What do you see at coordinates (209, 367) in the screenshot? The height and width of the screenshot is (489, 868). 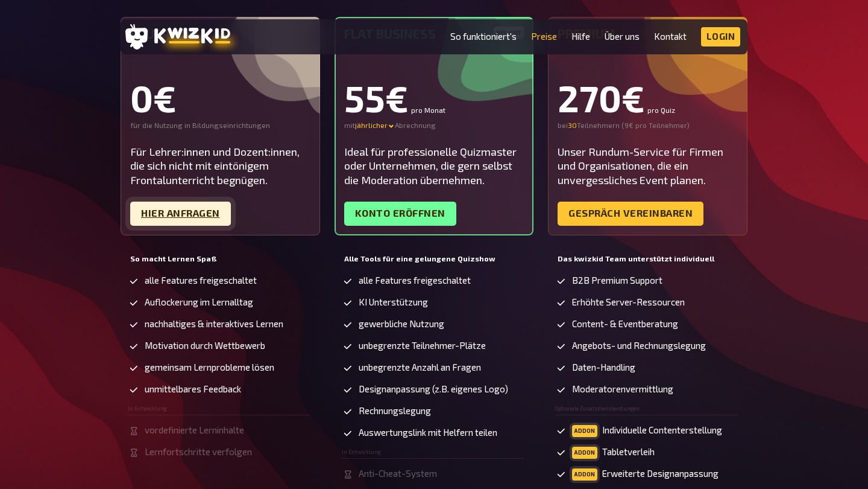 I see `span: gemeinsam Lernprobleme lösen` at bounding box center [209, 367].